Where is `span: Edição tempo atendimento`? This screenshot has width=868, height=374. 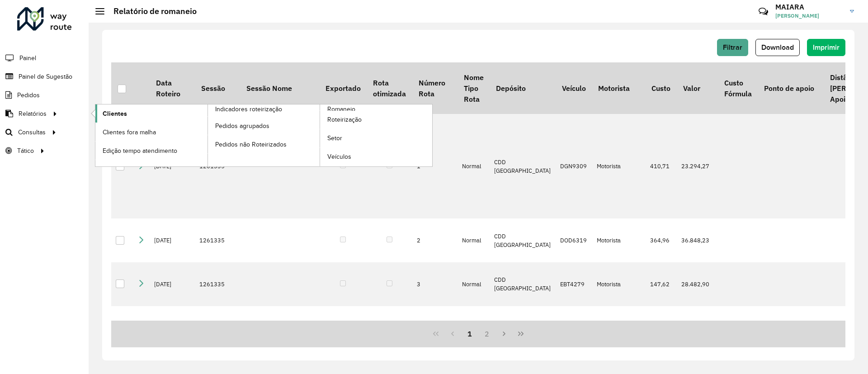
span: Edição tempo atendimento is located at coordinates (140, 151).